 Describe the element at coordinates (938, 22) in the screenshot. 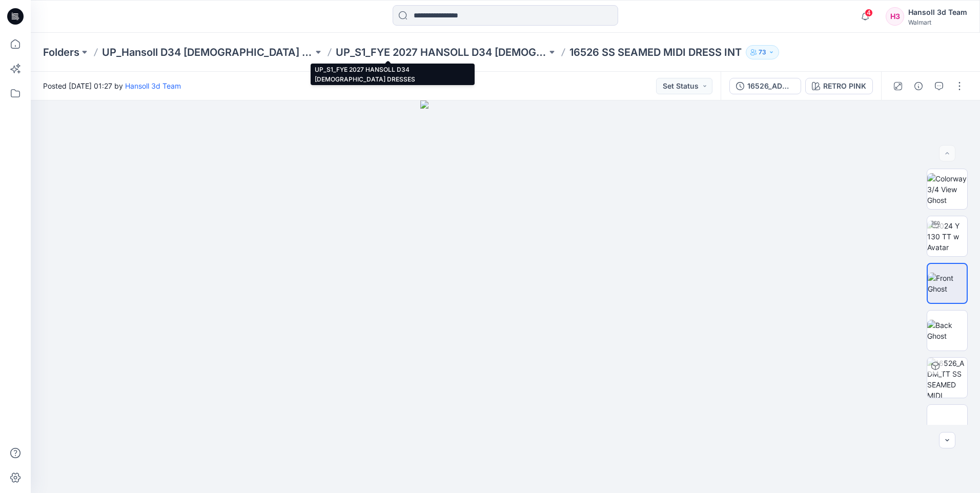

I see `div: Walmart` at that location.